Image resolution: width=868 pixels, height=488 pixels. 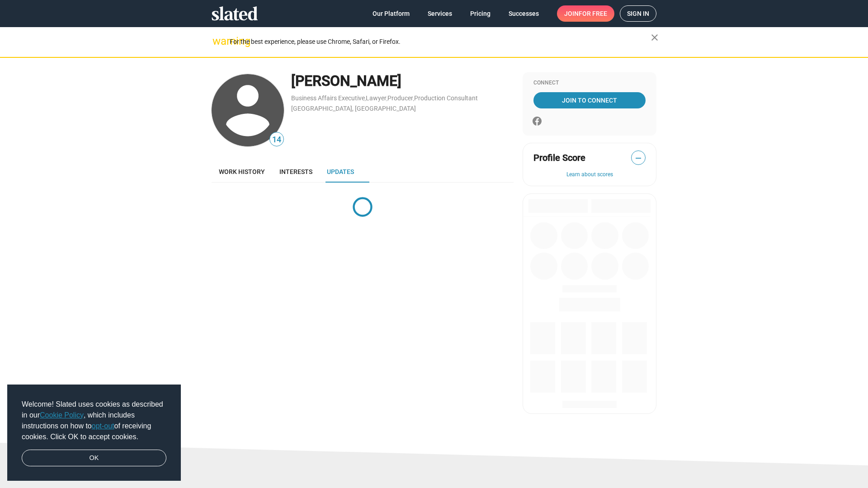 I want to click on div: cookieconsent, so click(x=94, y=433).